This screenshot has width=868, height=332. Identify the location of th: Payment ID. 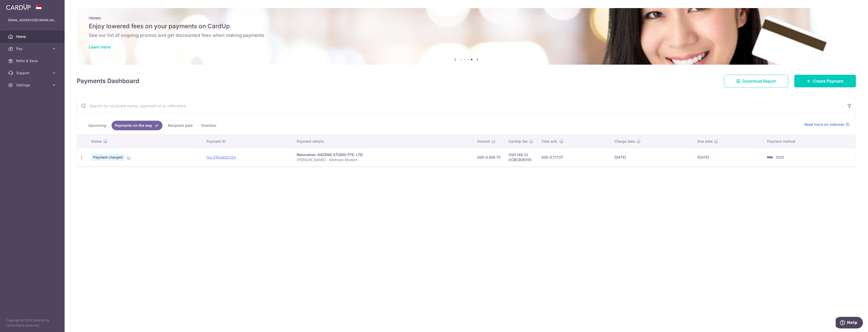
(248, 141).